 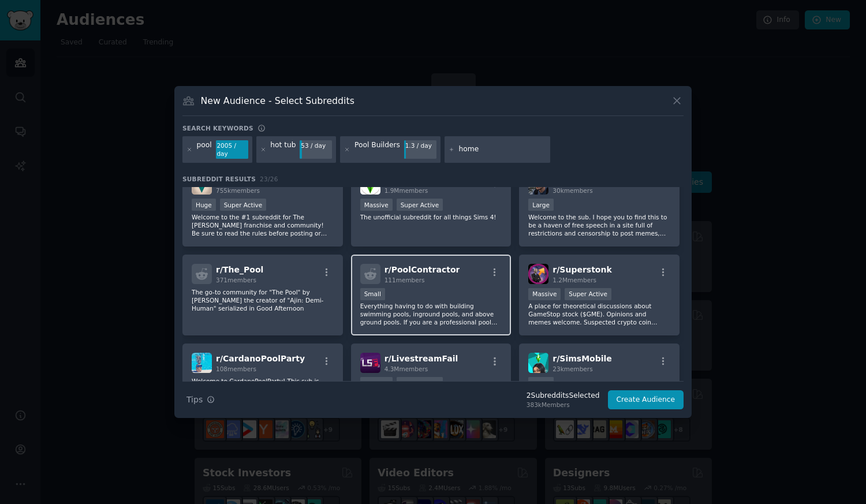 What do you see at coordinates (582, 270) in the screenshot?
I see `span: r/ Superstonk` at bounding box center [582, 270].